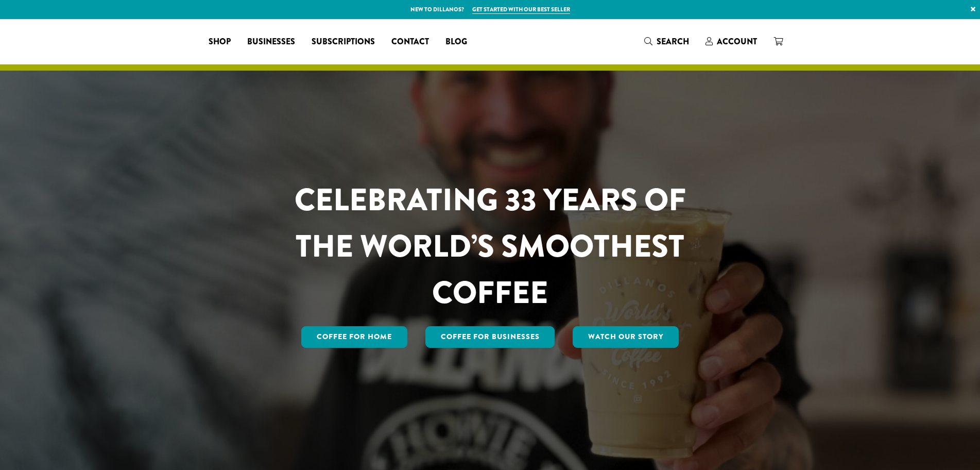 This screenshot has height=470, width=980. Describe the element at coordinates (271, 42) in the screenshot. I see `span: Businesses` at that location.